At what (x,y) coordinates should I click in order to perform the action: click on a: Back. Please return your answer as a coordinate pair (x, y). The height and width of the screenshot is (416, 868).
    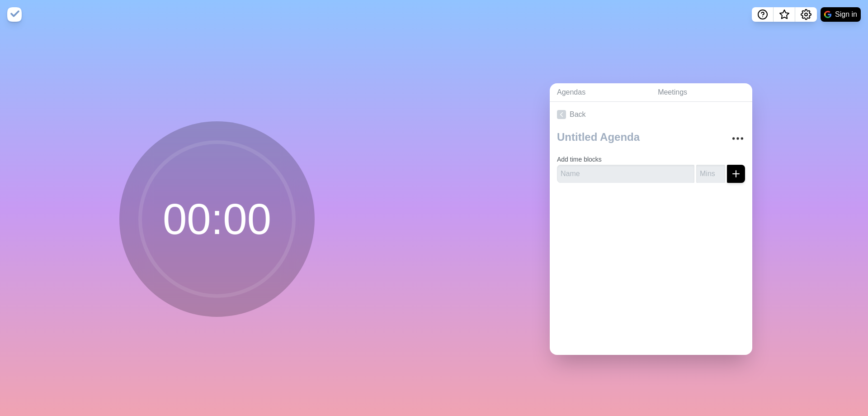
    Looking at the image, I should click on (651, 115).